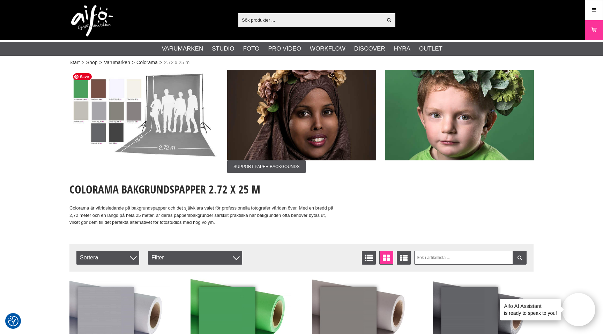 The width and height of the screenshot is (603, 334). I want to click on a: Filtrera, so click(520, 258).